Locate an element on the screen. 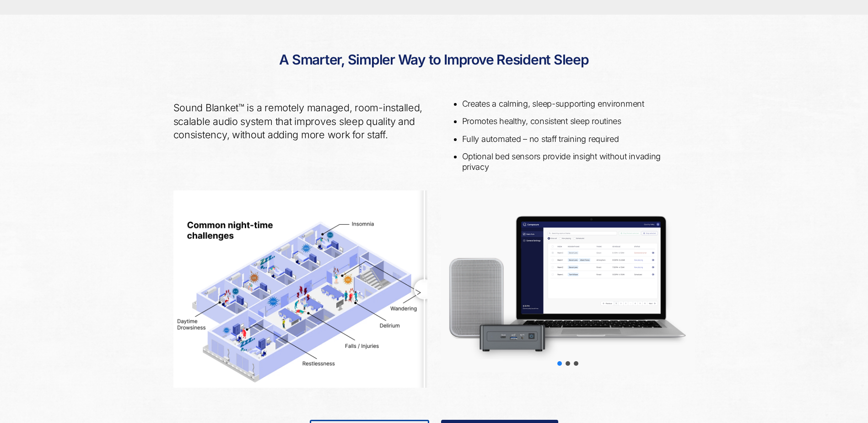 This screenshot has width=868, height=423. li: Promotes healthy, consistent sleep routines is located at coordinates (575, 121).